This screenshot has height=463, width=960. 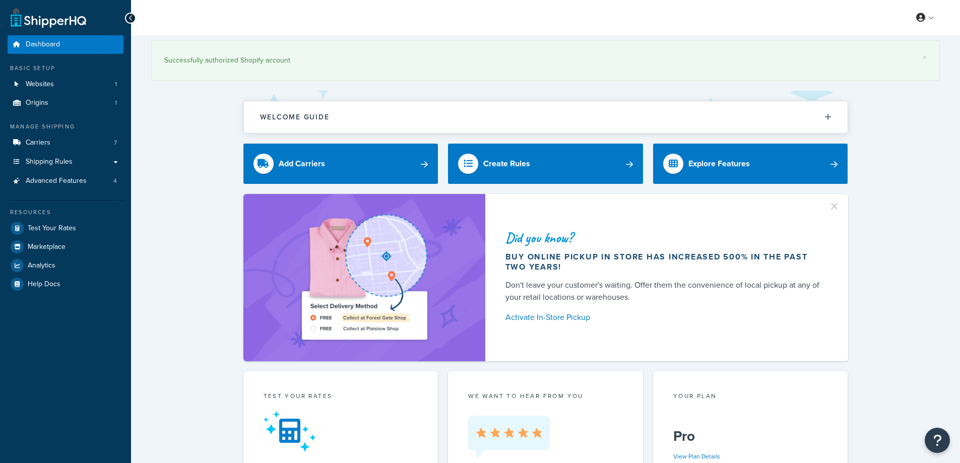 What do you see at coordinates (115, 143) in the screenshot?
I see `span: 7` at bounding box center [115, 143].